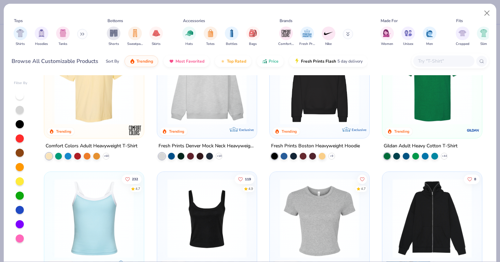 This screenshot has height=262, width=500. What do you see at coordinates (42, 33) in the screenshot?
I see `img: Hoodies Image` at bounding box center [42, 33].